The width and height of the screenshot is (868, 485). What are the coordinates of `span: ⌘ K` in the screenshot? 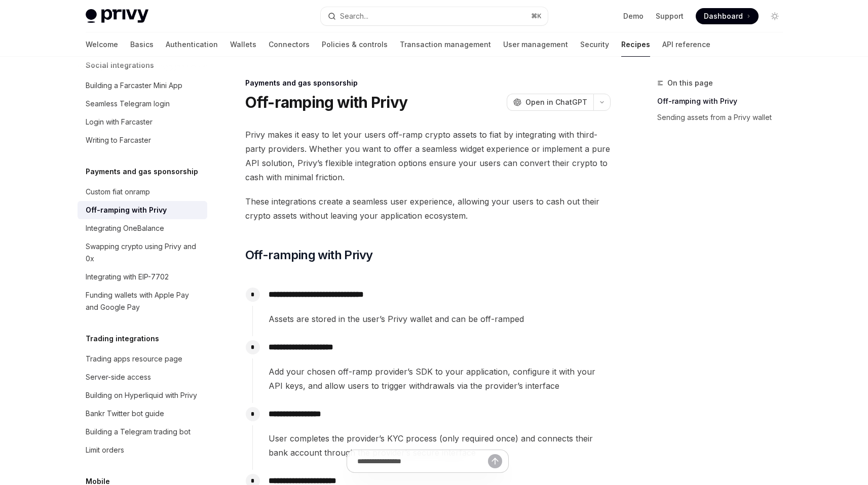 It's located at (536, 16).